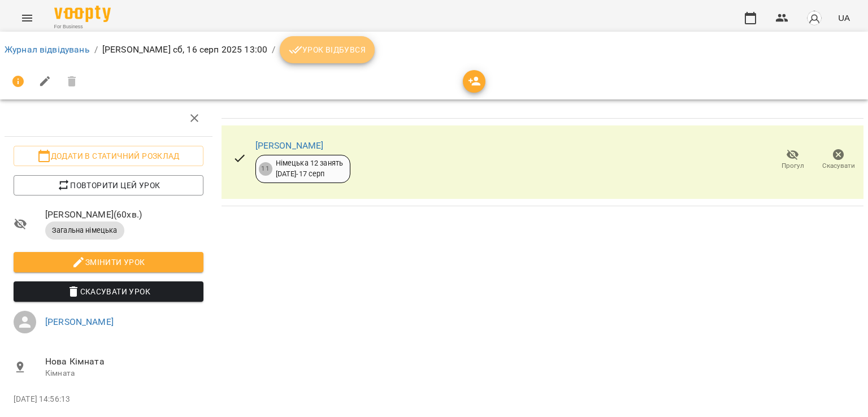 The height and width of the screenshot is (417, 868). I want to click on button: Скасувати Урок, so click(108, 291).